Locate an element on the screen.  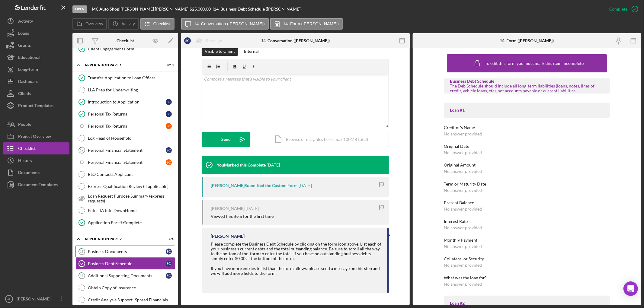
a: History is located at coordinates (36, 161).